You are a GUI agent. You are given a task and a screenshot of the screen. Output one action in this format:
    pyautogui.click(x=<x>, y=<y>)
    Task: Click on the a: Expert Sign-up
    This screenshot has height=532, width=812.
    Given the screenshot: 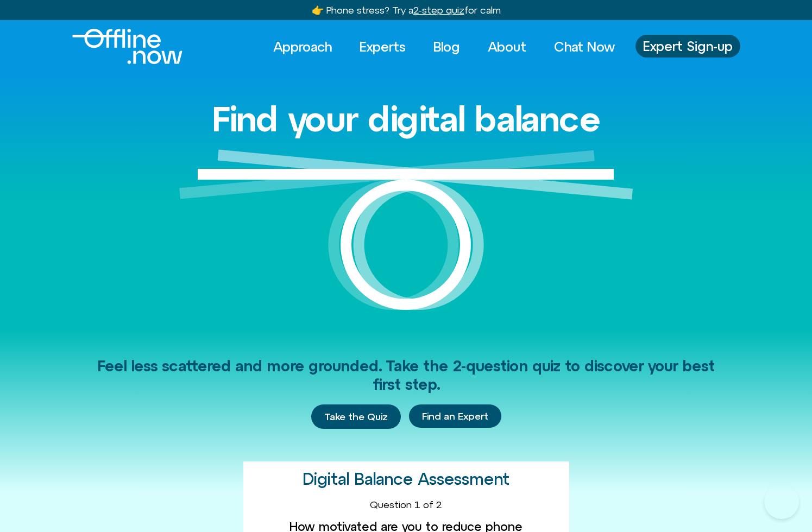 What is the action you would take?
    pyautogui.click(x=688, y=46)
    